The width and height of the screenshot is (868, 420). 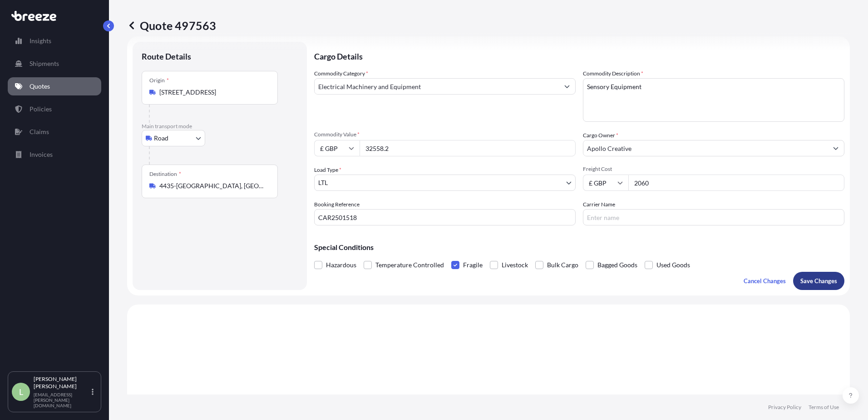 I want to click on p: Main transport mode, so click(x=220, y=127).